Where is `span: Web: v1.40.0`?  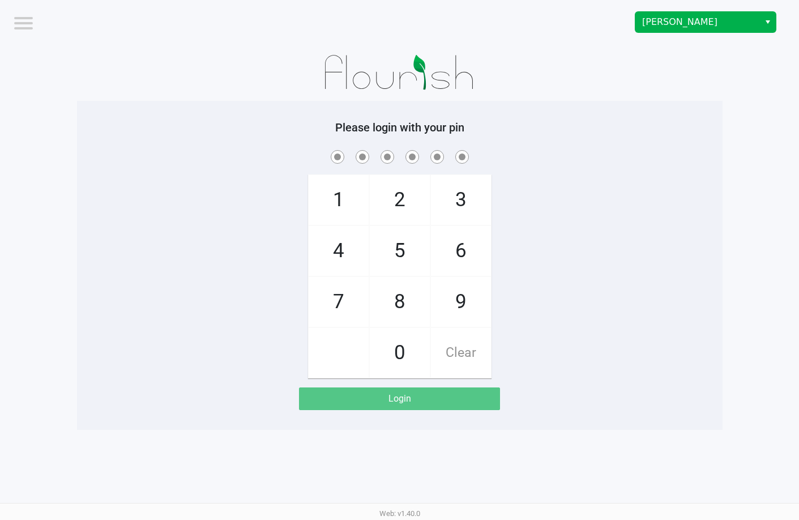
span: Web: v1.40.0 is located at coordinates (400, 513).